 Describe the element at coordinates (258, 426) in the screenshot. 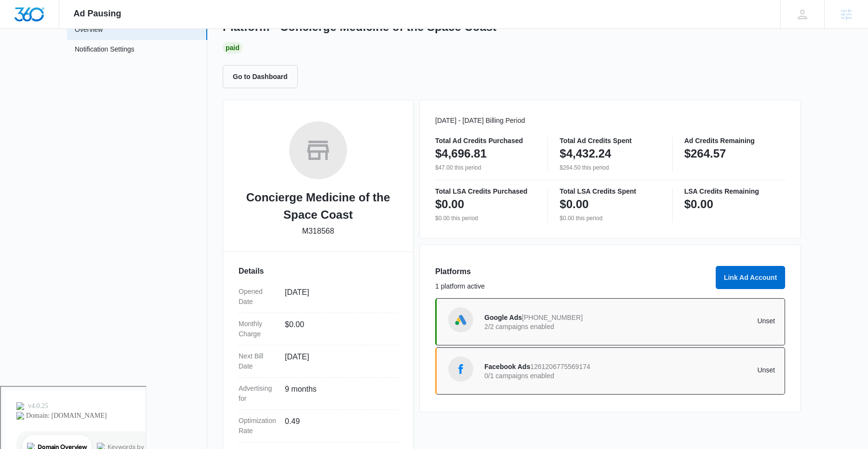

I see `dt: Optimization Rate` at that location.